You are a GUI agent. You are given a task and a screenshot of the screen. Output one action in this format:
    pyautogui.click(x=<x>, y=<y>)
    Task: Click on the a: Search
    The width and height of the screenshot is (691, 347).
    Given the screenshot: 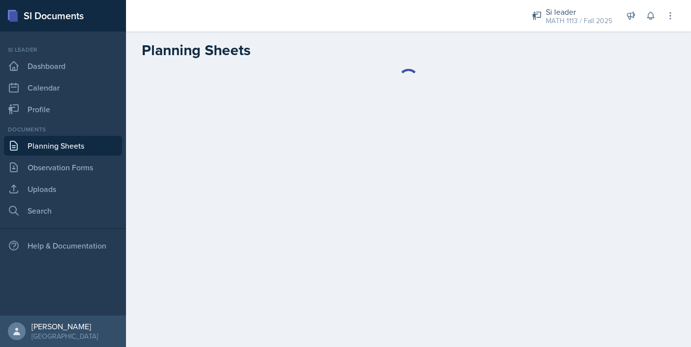 What is the action you would take?
    pyautogui.click(x=63, y=211)
    